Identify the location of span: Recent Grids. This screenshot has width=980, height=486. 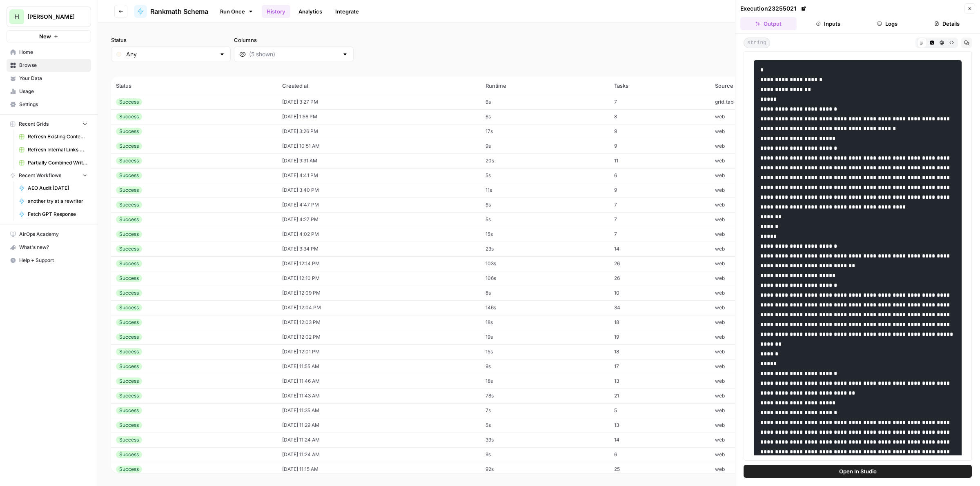
(33, 124).